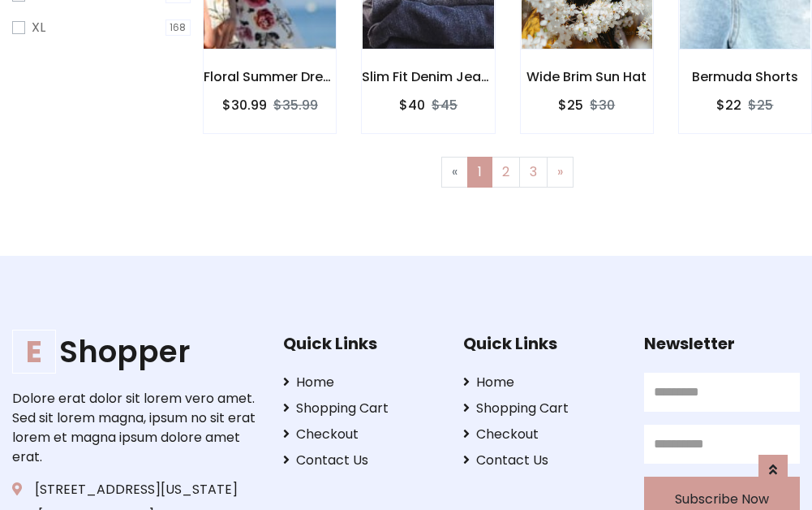 The width and height of the screenshot is (812, 510). Describe the element at coordinates (134, 352) in the screenshot. I see `a: EShopper` at that location.